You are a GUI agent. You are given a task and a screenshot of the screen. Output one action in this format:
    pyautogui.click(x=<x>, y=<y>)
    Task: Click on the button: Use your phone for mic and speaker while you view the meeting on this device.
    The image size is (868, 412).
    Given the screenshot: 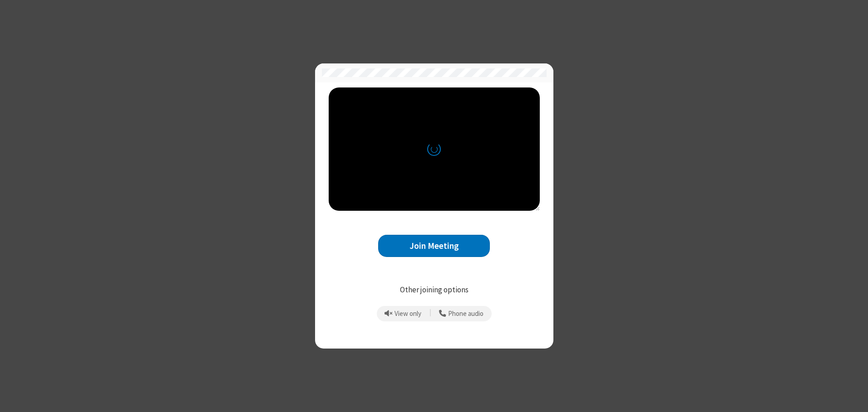 What is the action you would take?
    pyautogui.click(x=461, y=314)
    